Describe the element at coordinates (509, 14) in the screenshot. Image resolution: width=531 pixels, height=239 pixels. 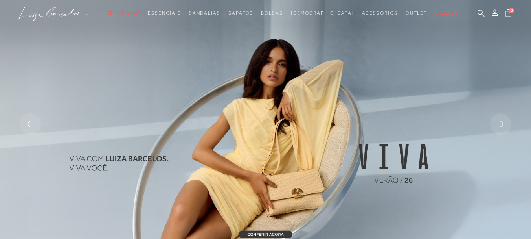
I see `button: 0` at that location.